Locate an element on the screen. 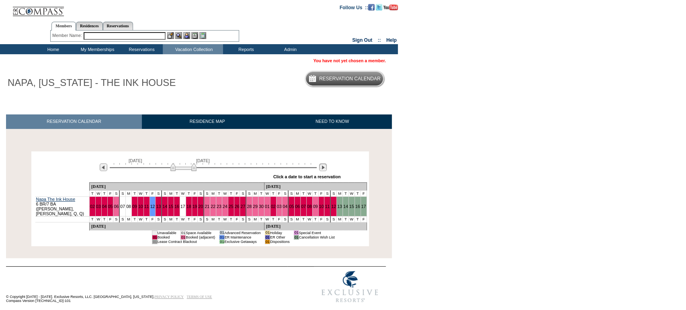 The width and height of the screenshot is (686, 310). img: Impersonate is located at coordinates (186, 35).